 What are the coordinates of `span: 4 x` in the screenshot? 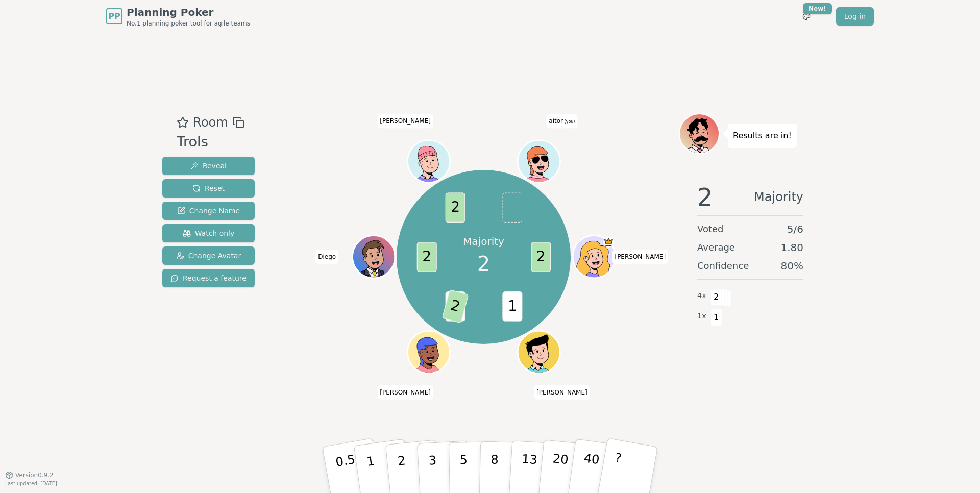 It's located at (701, 296).